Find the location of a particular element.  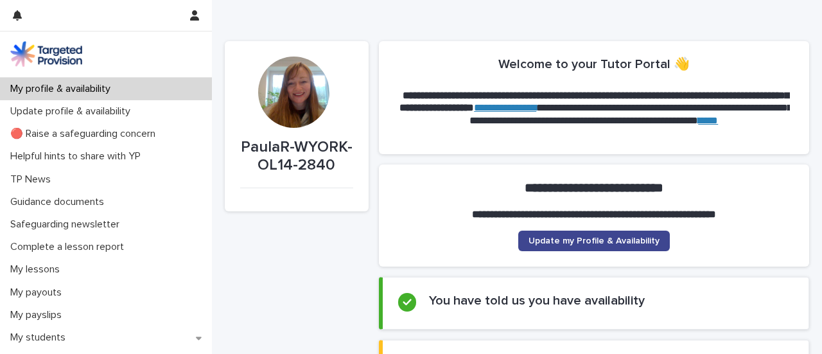

p: My payslips is located at coordinates (39, 315).